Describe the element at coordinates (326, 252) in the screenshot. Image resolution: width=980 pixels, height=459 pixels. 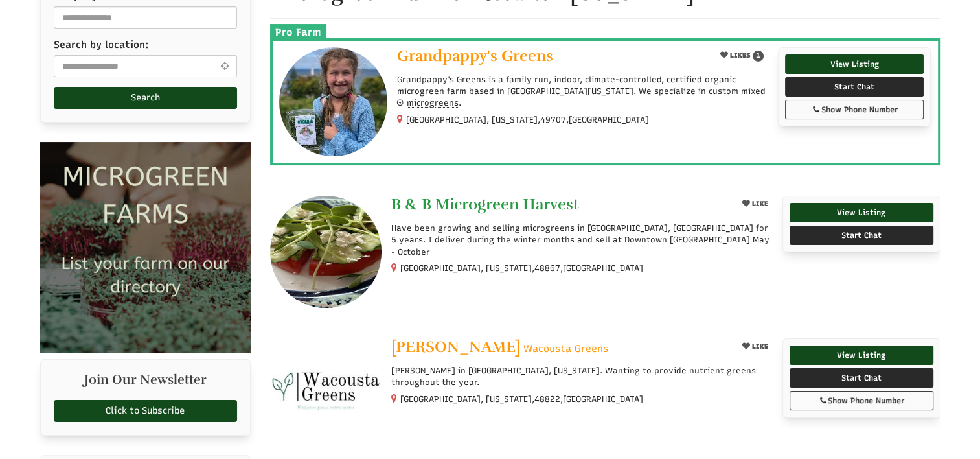
I see `img: B & B Microgreen Harvest` at that location.